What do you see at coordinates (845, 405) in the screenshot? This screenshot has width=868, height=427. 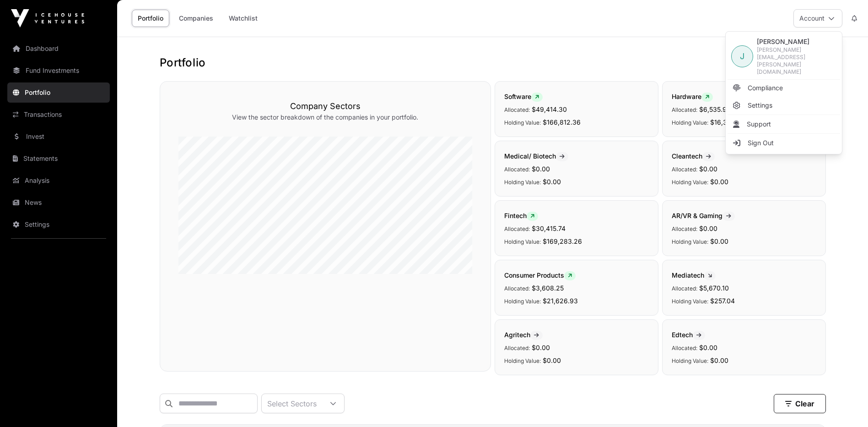 I see `div: Chat Widget` at bounding box center [845, 405].